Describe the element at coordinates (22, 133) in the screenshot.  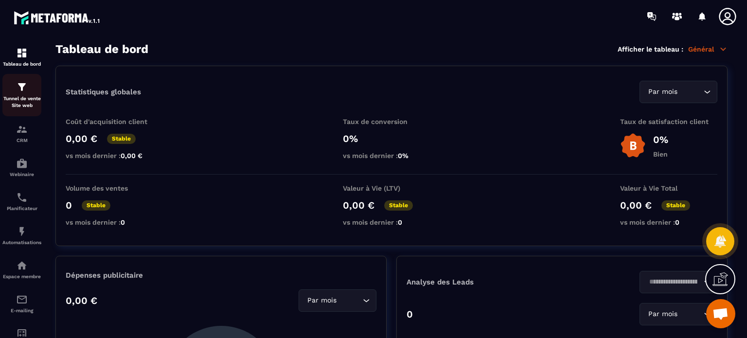
I see `a: formationformationCRM` at that location.